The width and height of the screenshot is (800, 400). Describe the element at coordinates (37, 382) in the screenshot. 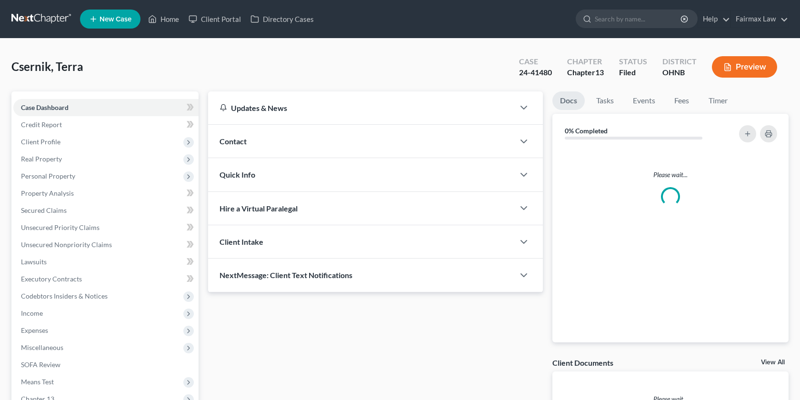

I see `span: Means Test` at that location.